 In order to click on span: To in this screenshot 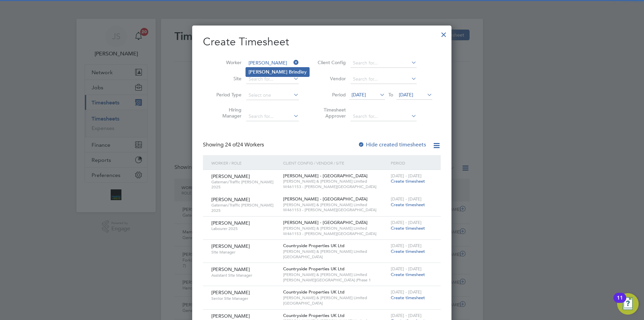, I will do `click(391, 95)`.